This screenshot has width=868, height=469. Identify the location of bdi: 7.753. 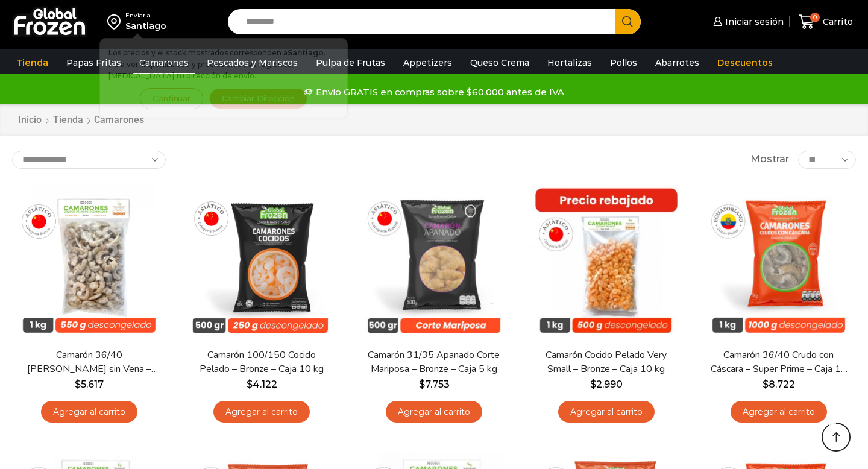
(434, 384).